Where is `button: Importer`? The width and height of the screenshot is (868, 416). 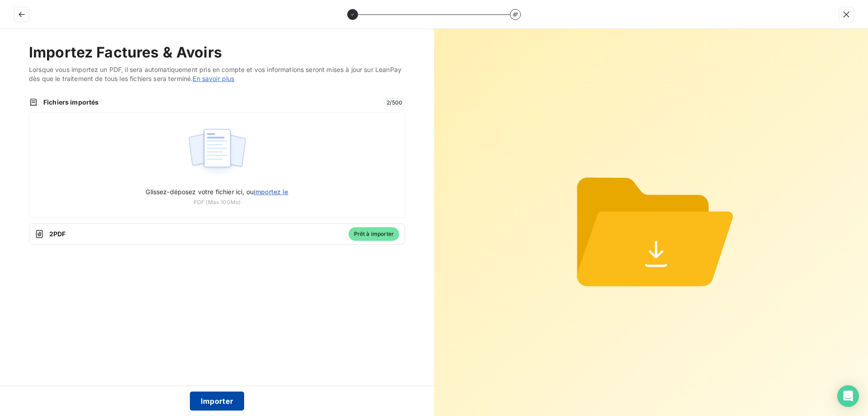
button: Importer is located at coordinates (217, 401).